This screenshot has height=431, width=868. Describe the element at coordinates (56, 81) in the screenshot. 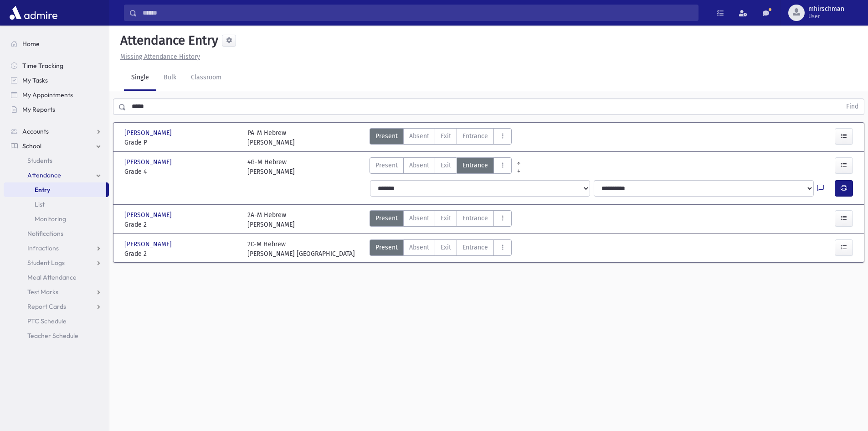

I see `a: My Tasks` at that location.